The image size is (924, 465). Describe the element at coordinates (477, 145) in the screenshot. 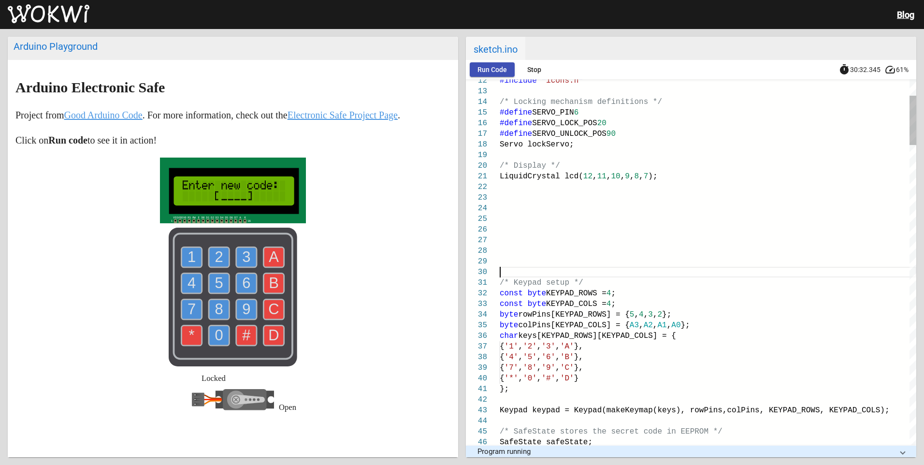

I see `div: 18` at that location.